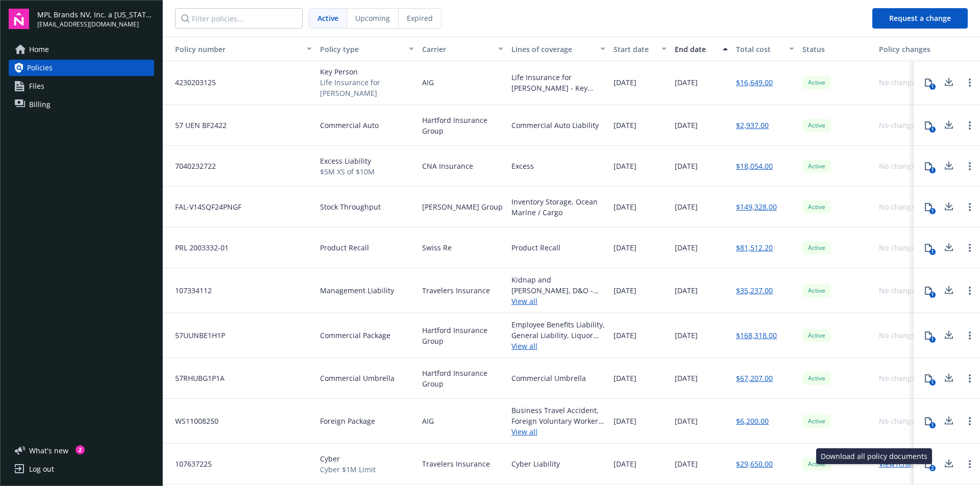  What do you see at coordinates (347, 469) in the screenshot?
I see `span: Cyber $1M Limit` at bounding box center [347, 469].